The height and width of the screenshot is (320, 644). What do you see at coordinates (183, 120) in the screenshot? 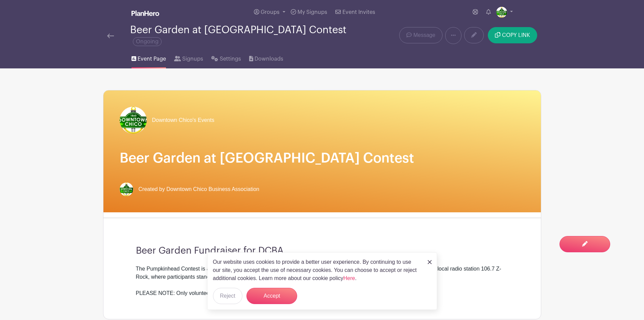
I see `span: Downtown Chico's Events` at bounding box center [183, 120].